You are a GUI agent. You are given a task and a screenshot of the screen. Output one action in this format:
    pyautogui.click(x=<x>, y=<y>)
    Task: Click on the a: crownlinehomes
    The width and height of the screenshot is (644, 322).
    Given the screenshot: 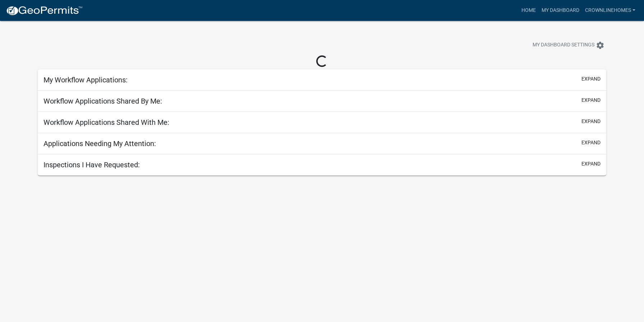 What is the action you would take?
    pyautogui.click(x=610, y=10)
    